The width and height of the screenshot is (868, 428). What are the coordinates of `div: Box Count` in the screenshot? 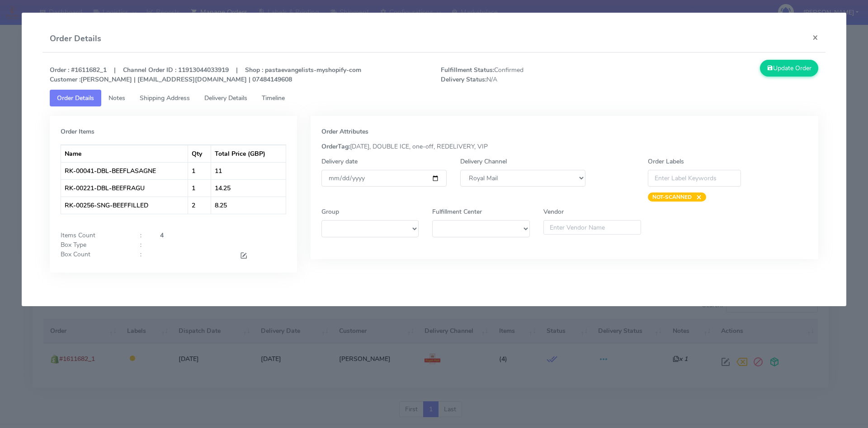 It's located at (94, 256).